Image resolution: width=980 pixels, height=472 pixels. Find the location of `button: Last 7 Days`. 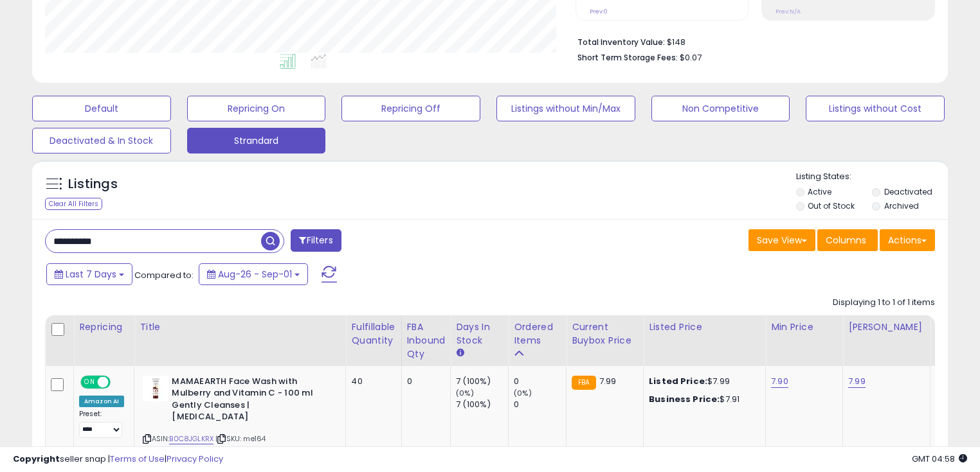

button: Last 7 Days is located at coordinates (89, 274).